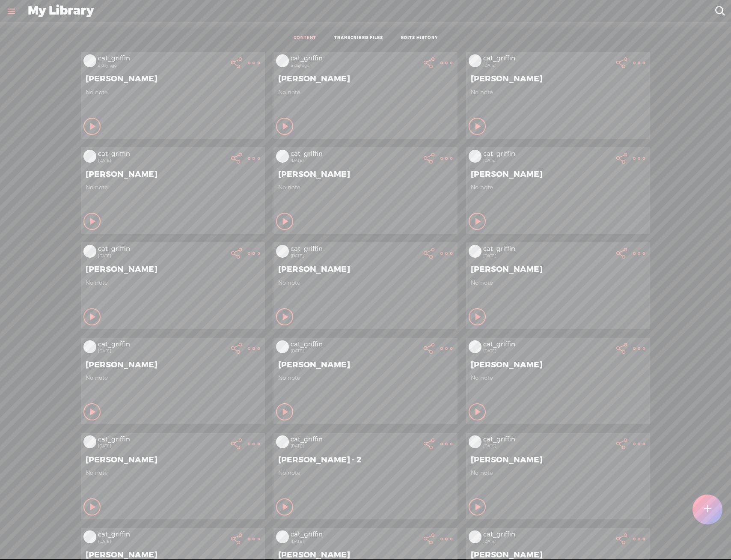 The height and width of the screenshot is (560, 731). Describe the element at coordinates (419, 38) in the screenshot. I see `a: EDITS HISTORY` at that location.